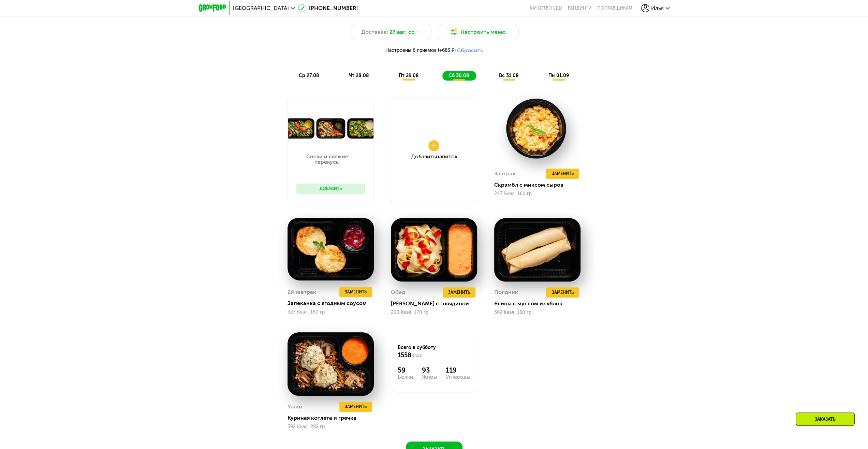 Image resolution: width=868 pixels, height=449 pixels. Describe the element at coordinates (405, 355) in the screenshot. I see `span: 1558` at that location.